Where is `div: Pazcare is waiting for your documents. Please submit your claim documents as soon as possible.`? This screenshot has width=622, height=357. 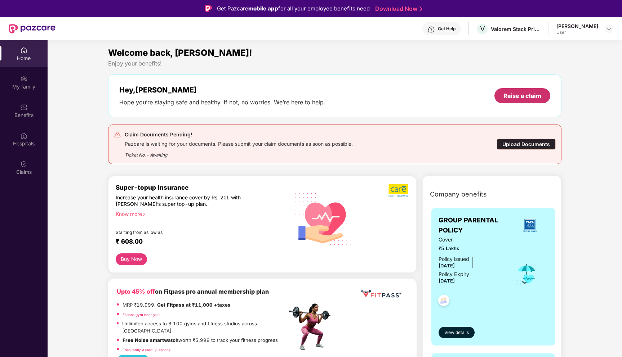
div: Pazcare is waiting for your documents. Please submit your claim documents as soon as possible. is located at coordinates (238, 143).